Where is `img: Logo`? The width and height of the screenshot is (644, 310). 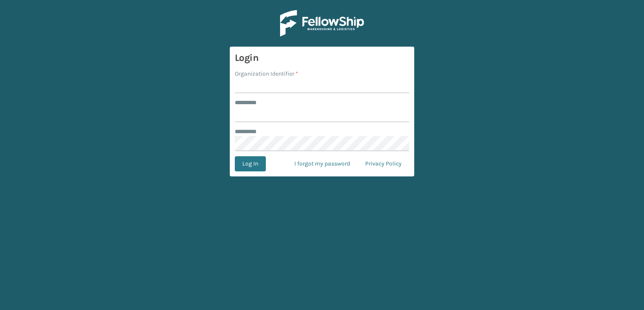
img: Logo is located at coordinates (322, 23).